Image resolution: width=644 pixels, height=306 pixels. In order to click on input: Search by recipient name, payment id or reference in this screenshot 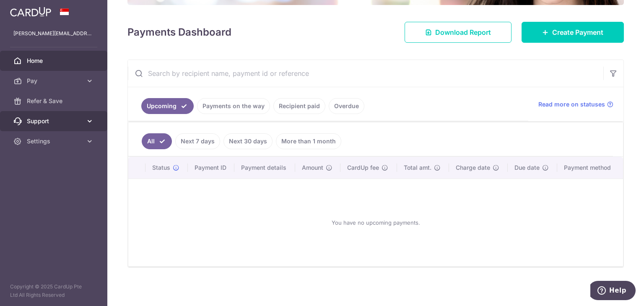, I will do `click(365, 73)`.